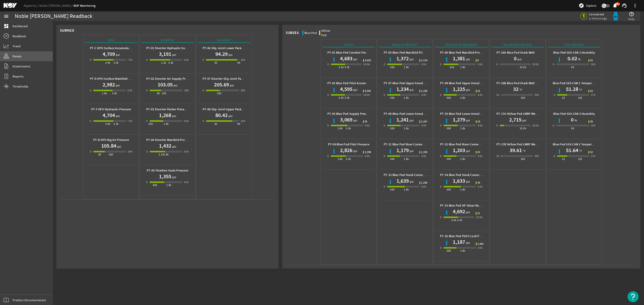 The width and height of the screenshot is (644, 305). What do you see at coordinates (592, 91) in the screenshot?
I see `span: 52` at bounding box center [592, 91].